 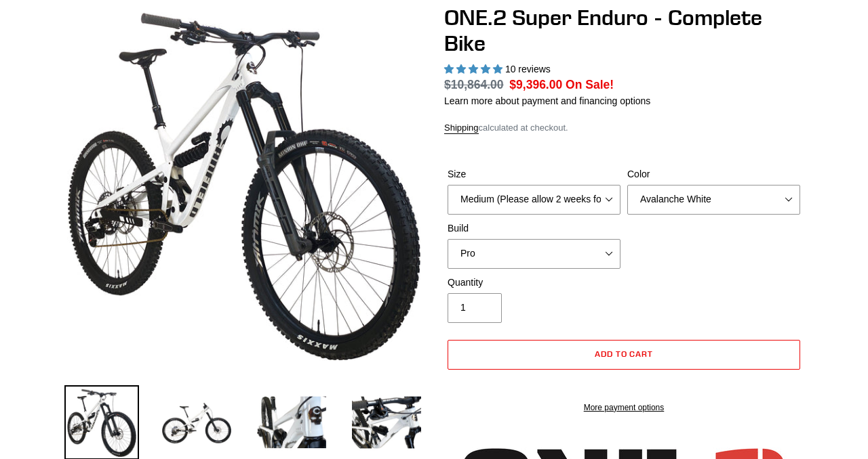 I want to click on label: Build, so click(x=534, y=229).